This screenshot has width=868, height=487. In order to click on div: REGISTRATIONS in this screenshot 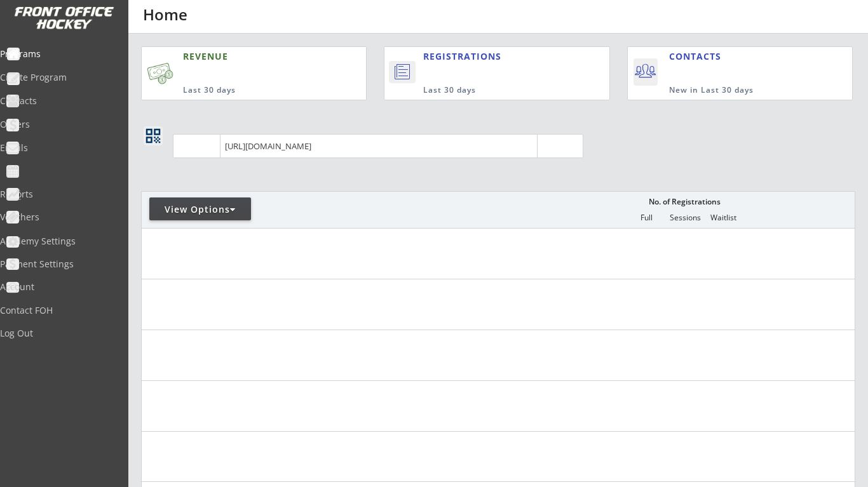, I will do `click(488, 57)`.